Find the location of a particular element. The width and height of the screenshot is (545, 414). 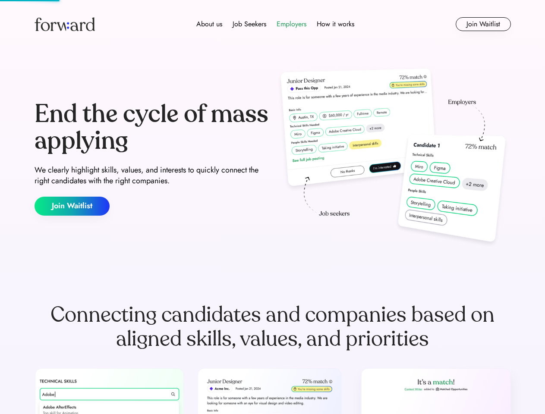

div: We clearly highlight skills, values, and interests to quickly connect the right candidates with t... is located at coordinates (152, 176).